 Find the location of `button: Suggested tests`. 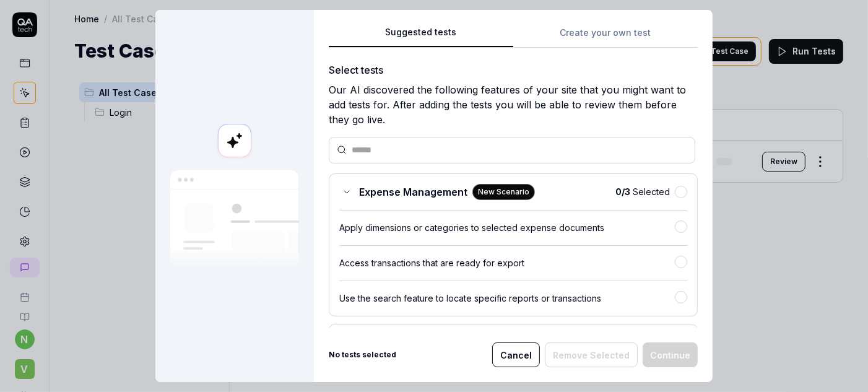

button: Suggested tests is located at coordinates (421, 37).